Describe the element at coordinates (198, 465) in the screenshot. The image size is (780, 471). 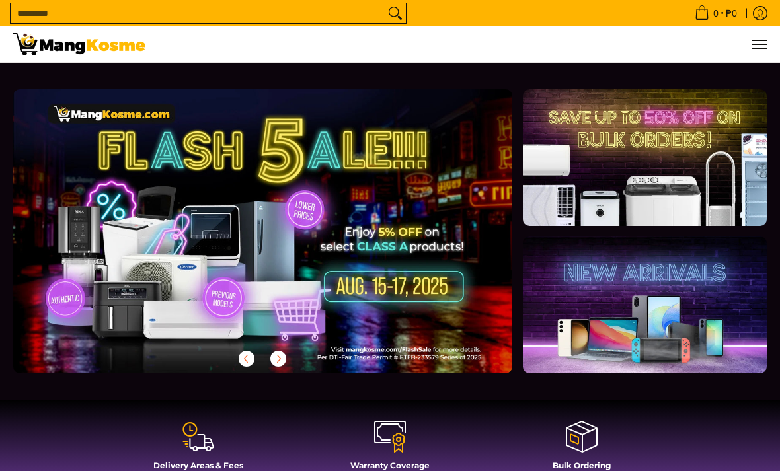
I see `h4: Delivery Areas & Fees` at that location.